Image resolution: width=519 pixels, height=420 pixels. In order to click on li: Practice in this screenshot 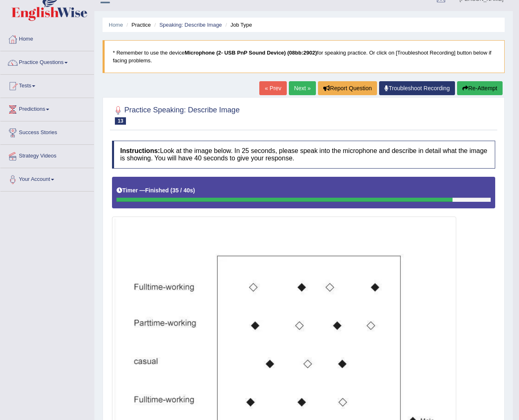, I will do `click(138, 25)`.